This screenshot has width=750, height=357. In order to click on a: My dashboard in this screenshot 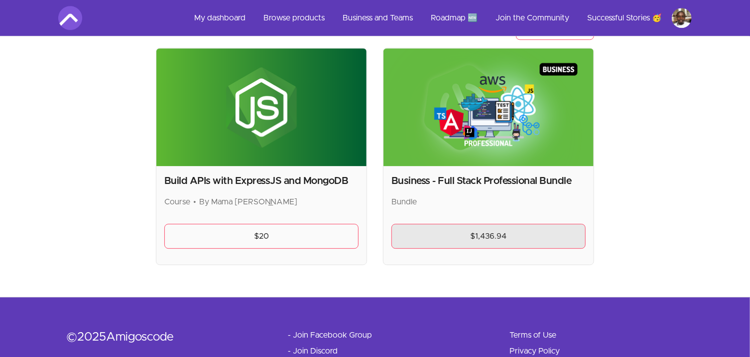, I will do `click(219, 18)`.